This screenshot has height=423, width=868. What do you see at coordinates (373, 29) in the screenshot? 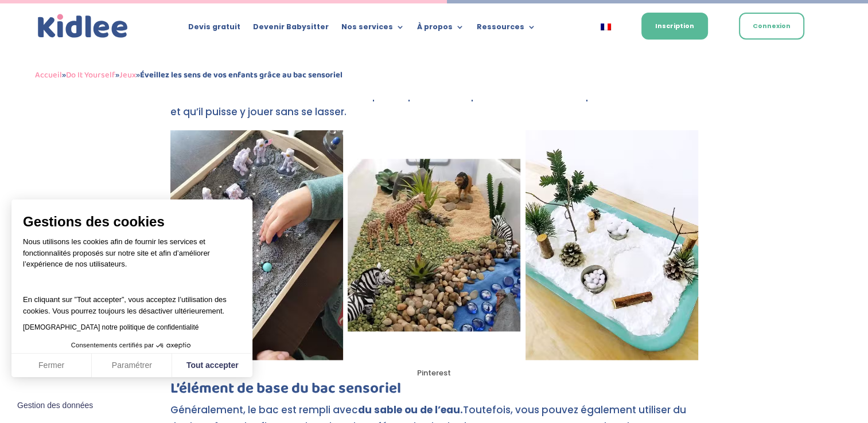
I see `a: Nos services` at bounding box center [373, 29].